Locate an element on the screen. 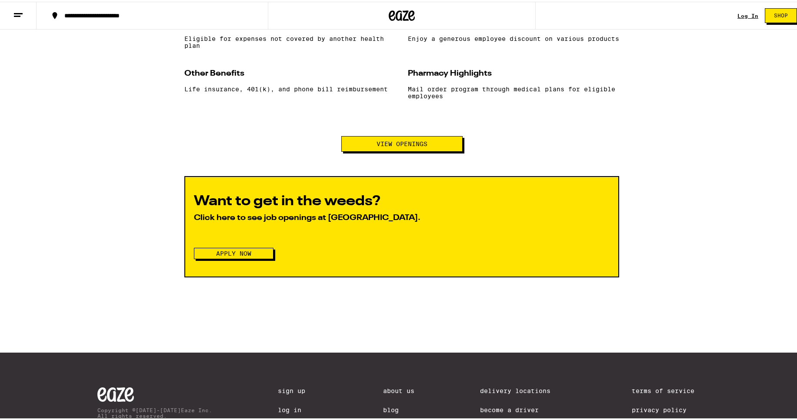  button: View Openings is located at coordinates (402, 142).